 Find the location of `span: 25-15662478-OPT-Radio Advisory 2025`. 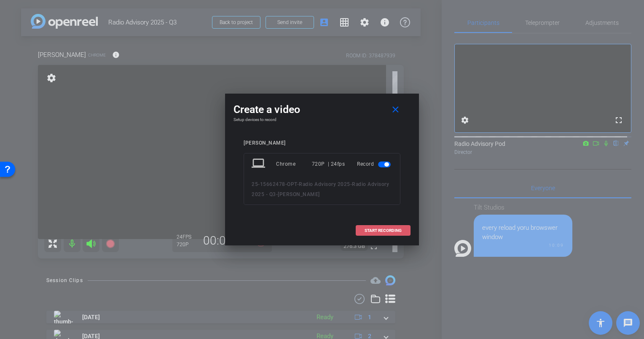

span: 25-15662478-OPT-Radio Advisory 2025 is located at coordinates (301, 184).